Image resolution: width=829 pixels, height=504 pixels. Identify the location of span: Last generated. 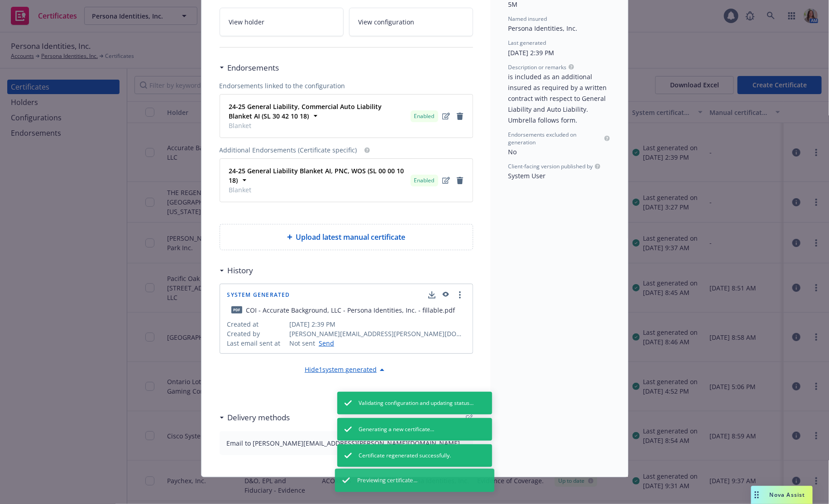
(527, 43).